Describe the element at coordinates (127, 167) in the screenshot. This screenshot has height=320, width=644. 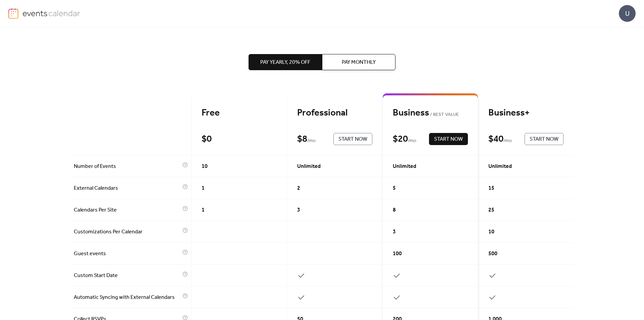
I see `span: Number of Events` at that location.